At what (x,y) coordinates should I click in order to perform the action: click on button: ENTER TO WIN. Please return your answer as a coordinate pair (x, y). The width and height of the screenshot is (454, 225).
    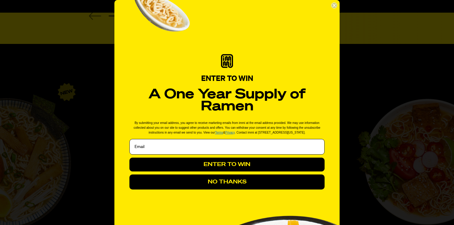
    Looking at the image, I should click on (227, 164).